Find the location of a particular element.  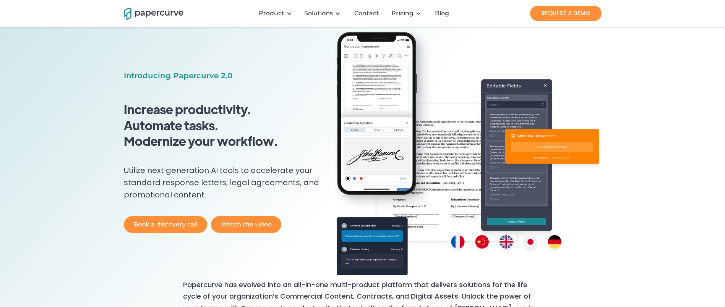

div: Blog is located at coordinates (442, 13).